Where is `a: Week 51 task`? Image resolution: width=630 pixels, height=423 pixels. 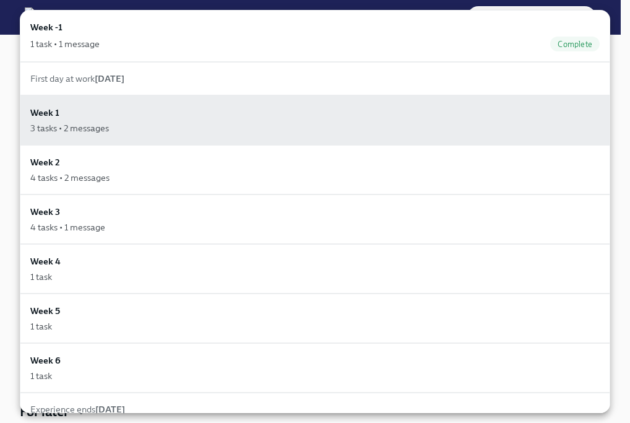
a: Week 51 task is located at coordinates (315, 318).